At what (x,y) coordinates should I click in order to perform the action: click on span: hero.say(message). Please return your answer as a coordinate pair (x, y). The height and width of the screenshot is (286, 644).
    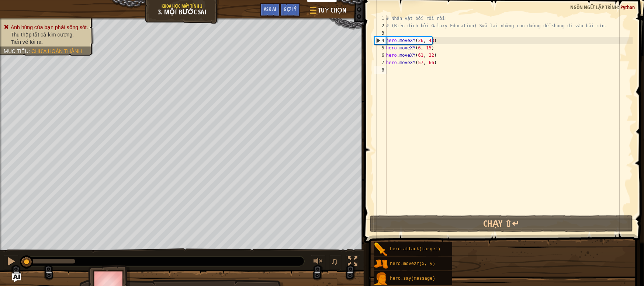
    Looking at the image, I should click on (412, 278).